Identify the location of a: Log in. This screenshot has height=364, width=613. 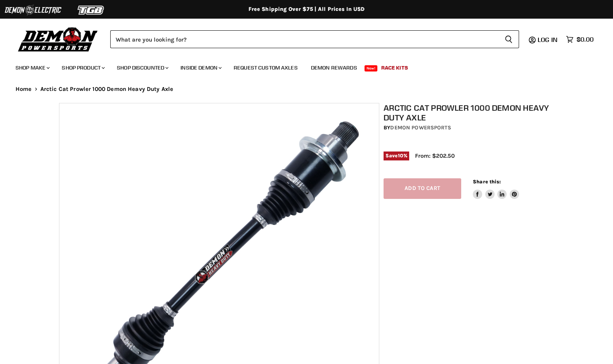
(548, 40).